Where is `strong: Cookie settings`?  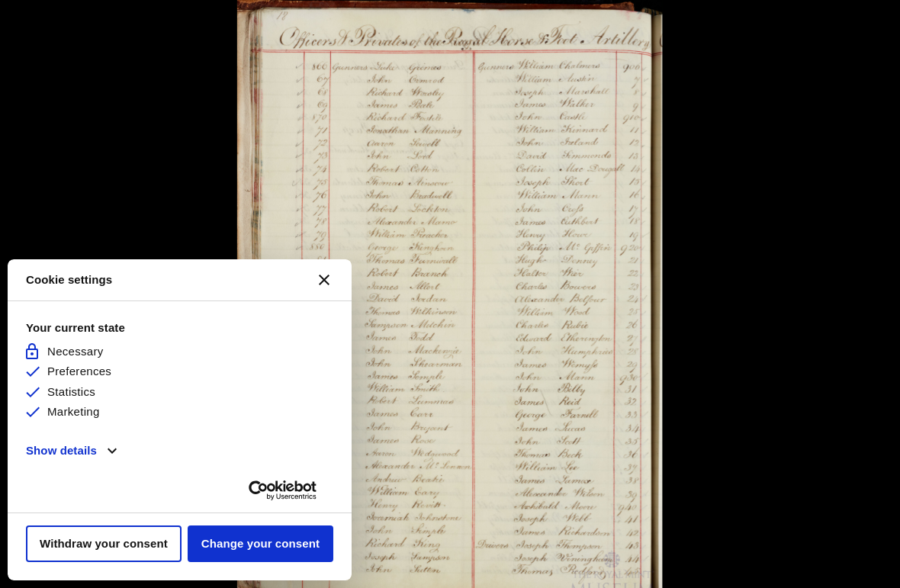 strong: Cookie settings is located at coordinates (69, 280).